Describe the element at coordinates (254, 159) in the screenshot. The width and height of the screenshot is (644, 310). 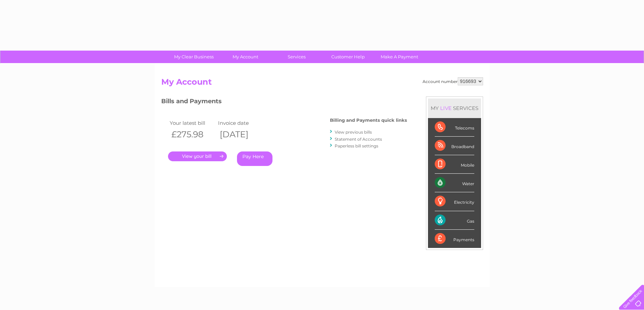
I see `a: Pay Here` at that location.